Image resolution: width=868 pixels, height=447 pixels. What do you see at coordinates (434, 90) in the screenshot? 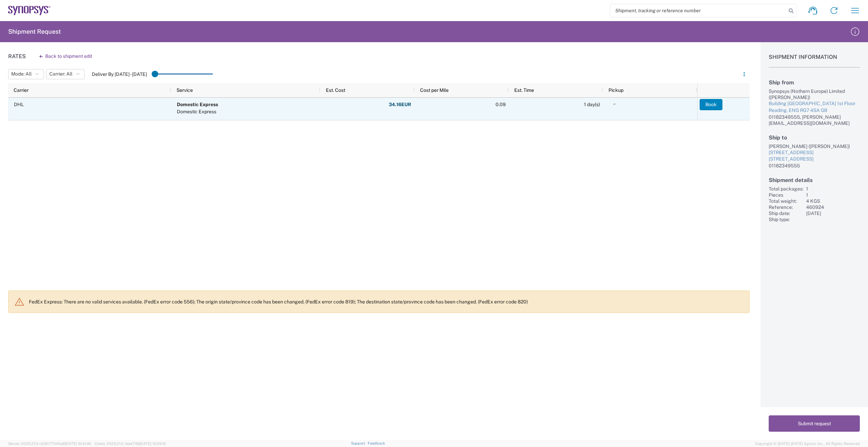
I see `span: Cost per Mile` at bounding box center [434, 90].